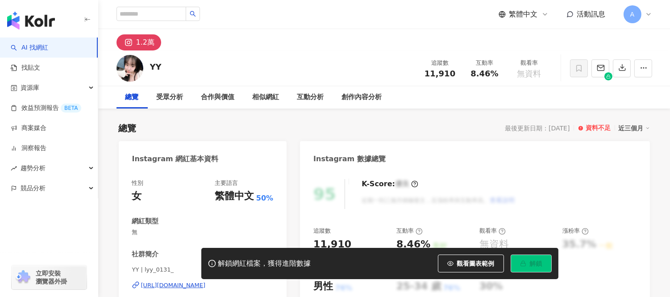  What do you see at coordinates (530, 74) in the screenshot?
I see `span: 無資料` at bounding box center [530, 74].